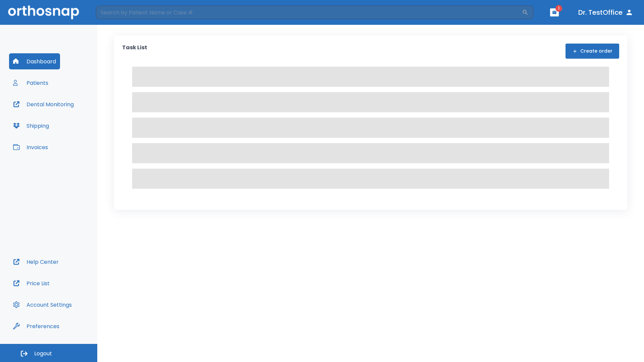 The height and width of the screenshot is (362, 644). What do you see at coordinates (31, 126) in the screenshot?
I see `button: Shipping` at bounding box center [31, 126].